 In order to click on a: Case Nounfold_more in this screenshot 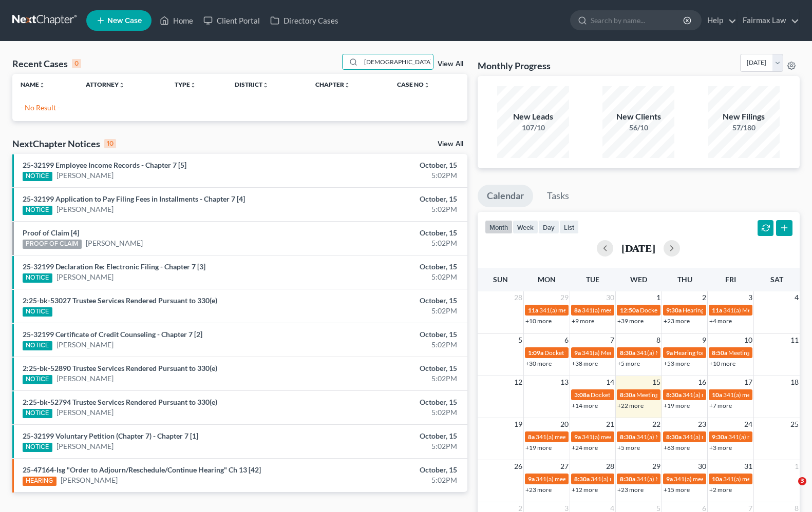, I will do `click(414, 84)`.